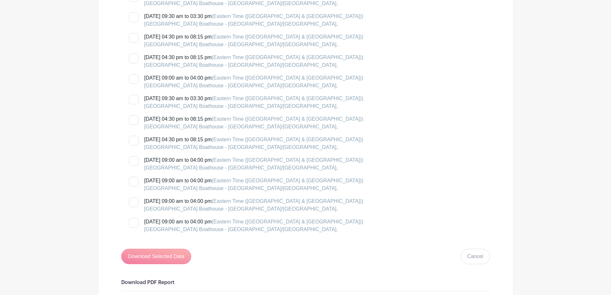 The image size is (611, 295). I want to click on button: Cancel, so click(475, 256).